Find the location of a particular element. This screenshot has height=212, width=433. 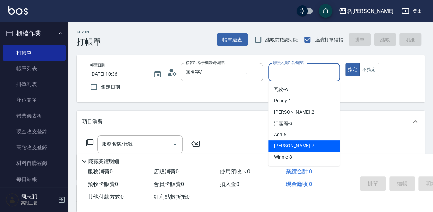

button: 帳單速查 is located at coordinates (232, 40).